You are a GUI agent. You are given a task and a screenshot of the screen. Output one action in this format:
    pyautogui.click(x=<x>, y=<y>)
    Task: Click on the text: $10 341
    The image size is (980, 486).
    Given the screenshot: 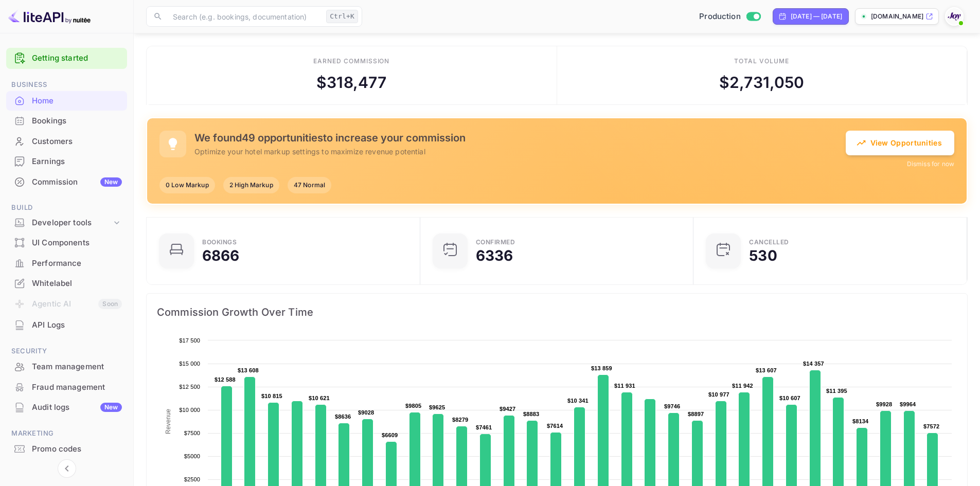 What is the action you would take?
    pyautogui.click(x=578, y=401)
    